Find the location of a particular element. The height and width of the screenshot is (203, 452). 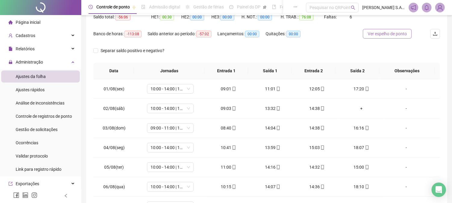

span: Ocorrências is located at coordinates (27, 143).